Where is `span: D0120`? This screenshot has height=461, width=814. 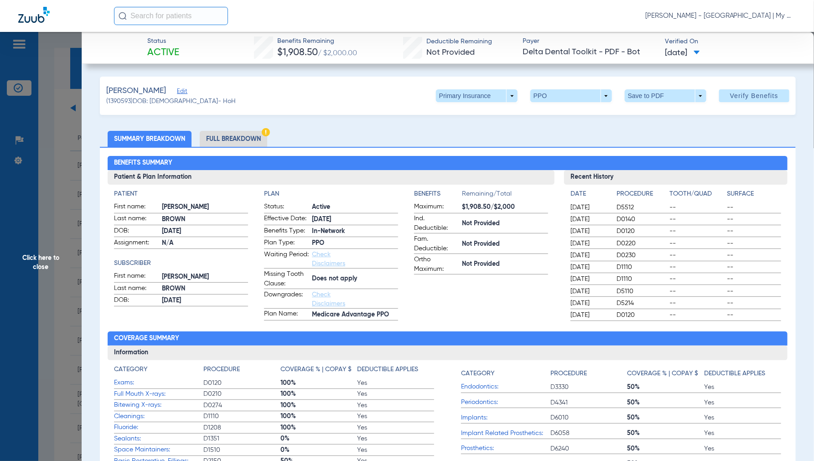
span: D0120 is located at coordinates (242, 383).